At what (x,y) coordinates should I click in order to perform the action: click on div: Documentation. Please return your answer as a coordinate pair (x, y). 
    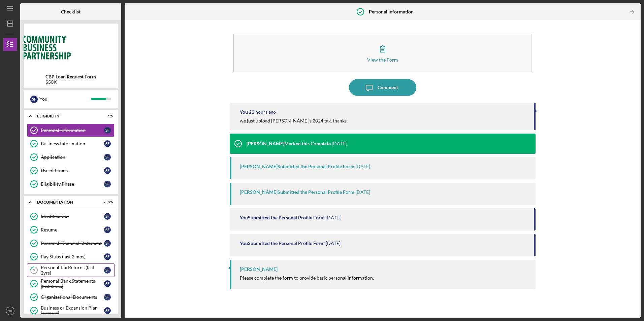
    Looking at the image, I should click on (66, 202).